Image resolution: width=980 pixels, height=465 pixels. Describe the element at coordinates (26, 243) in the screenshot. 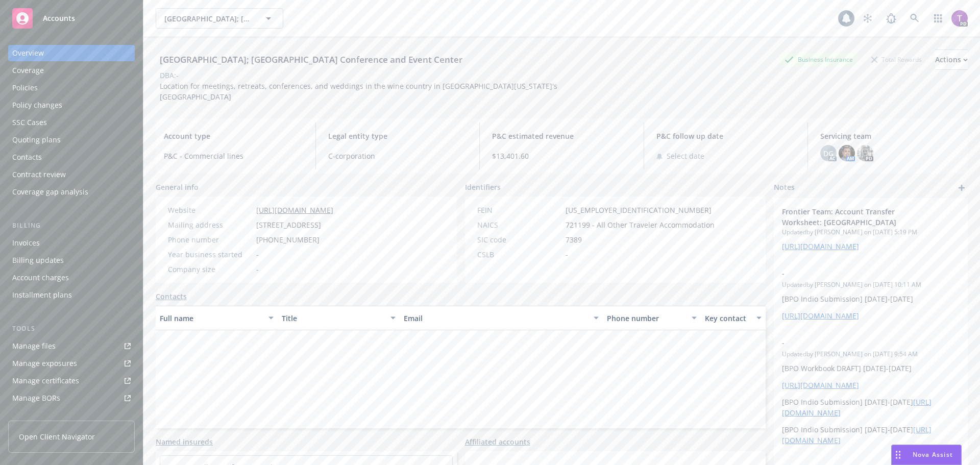

I see `div: Invoices` at that location.